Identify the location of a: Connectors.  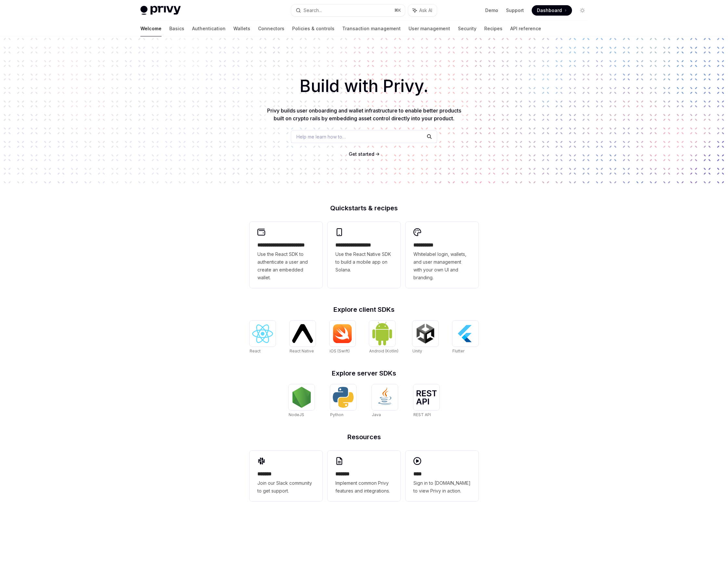
(271, 28).